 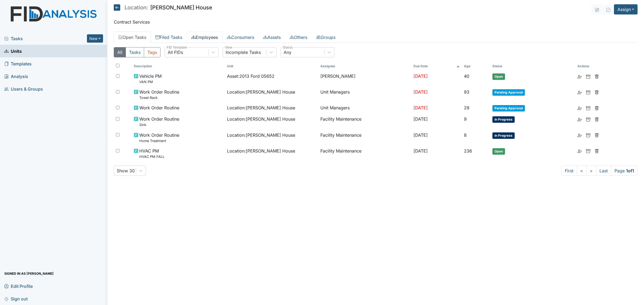 What do you see at coordinates (467, 108) in the screenshot?
I see `span: 29` at bounding box center [467, 108].